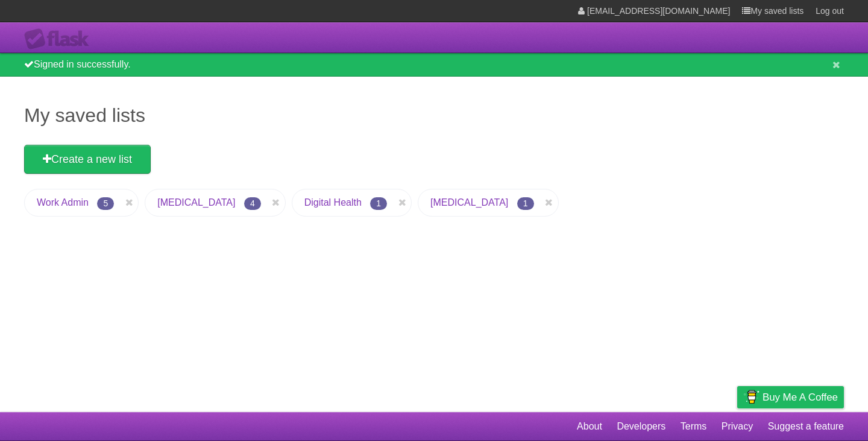 This screenshot has height=441, width=868. I want to click on h1: My saved lists, so click(434, 115).